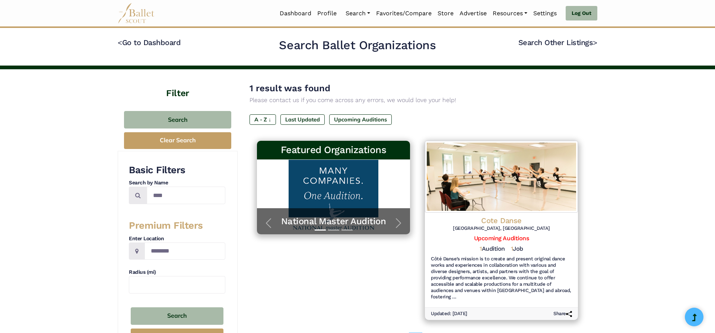 This screenshot has height=333, width=715. Describe the element at coordinates (186, 195) in the screenshot. I see `input: Search by names...` at that location.